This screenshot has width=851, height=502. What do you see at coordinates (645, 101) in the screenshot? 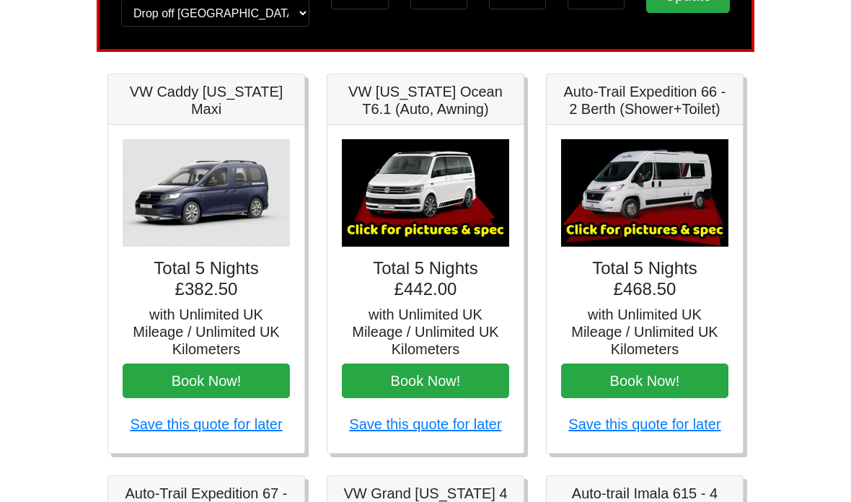
I see `h5: Auto-Trail Expedition 66 - 2 Berth (Shower+Toilet)` at bounding box center [645, 101].